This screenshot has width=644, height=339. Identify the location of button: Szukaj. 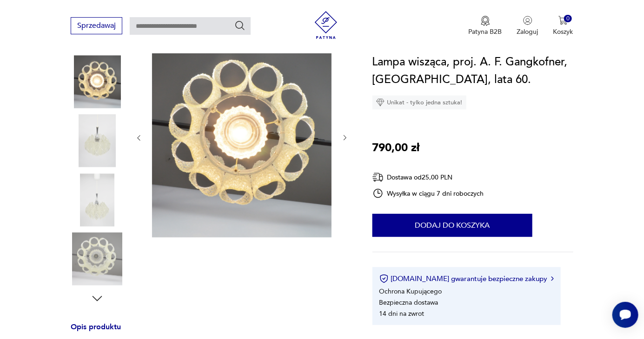
(240, 26).